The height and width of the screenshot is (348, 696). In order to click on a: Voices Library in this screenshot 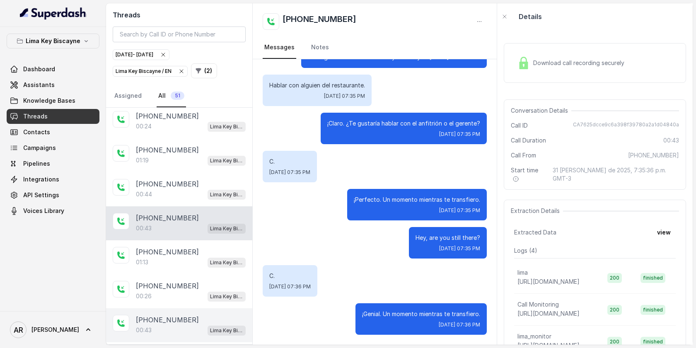, I will do `click(53, 211)`.